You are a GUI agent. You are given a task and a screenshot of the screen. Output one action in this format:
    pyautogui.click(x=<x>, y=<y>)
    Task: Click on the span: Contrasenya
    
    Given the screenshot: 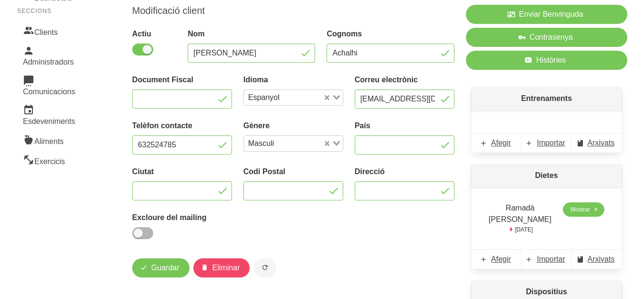 What is the action you would take?
    pyautogui.click(x=551, y=37)
    